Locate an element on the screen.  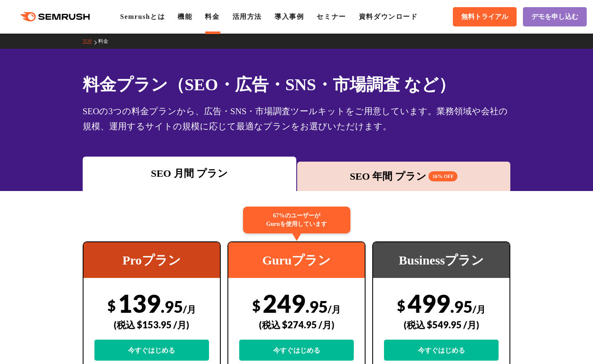
a: 無料トライアル is located at coordinates (485, 17).